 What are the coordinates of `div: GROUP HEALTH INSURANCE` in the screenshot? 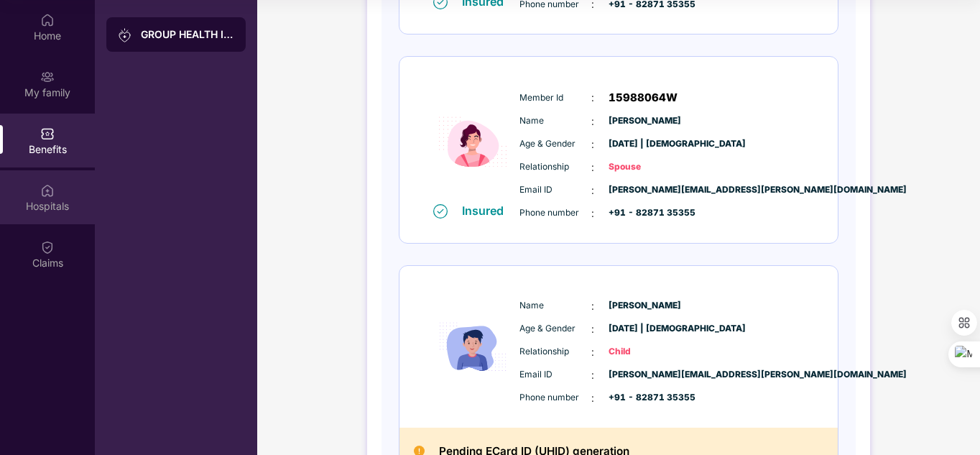 It's located at (187, 35).